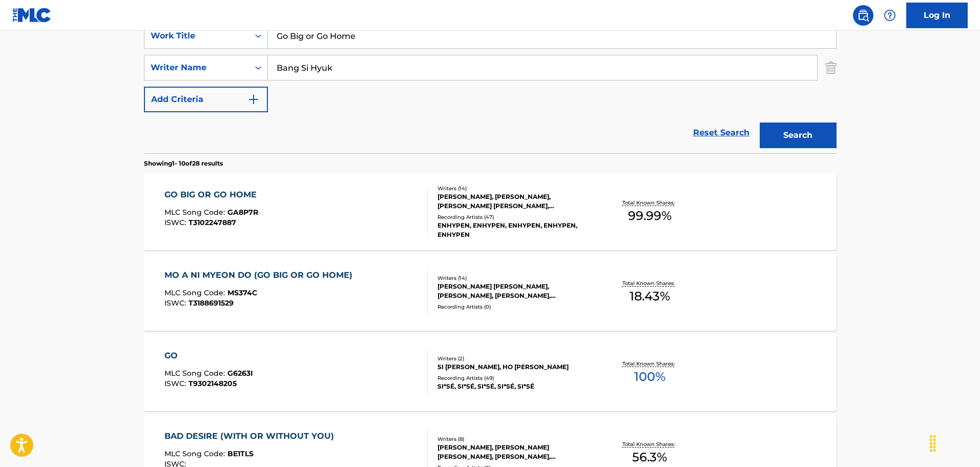 The height and width of the screenshot is (467, 980). What do you see at coordinates (890, 15) in the screenshot?
I see `div: Help` at bounding box center [890, 15].